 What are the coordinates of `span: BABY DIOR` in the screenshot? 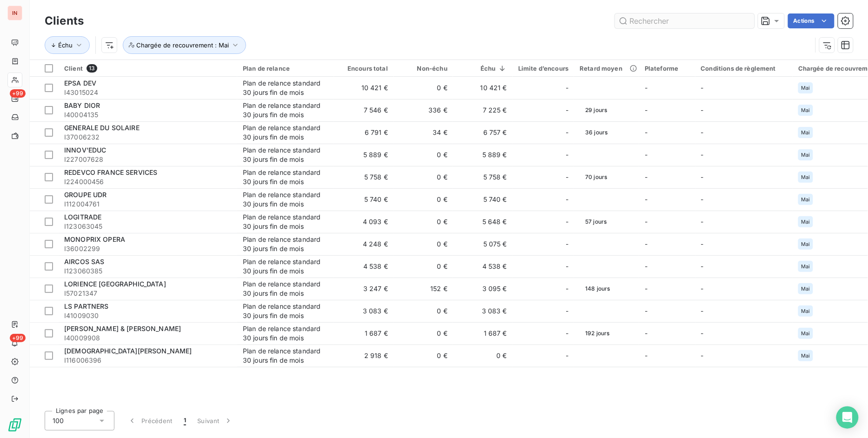 It's located at (82, 105).